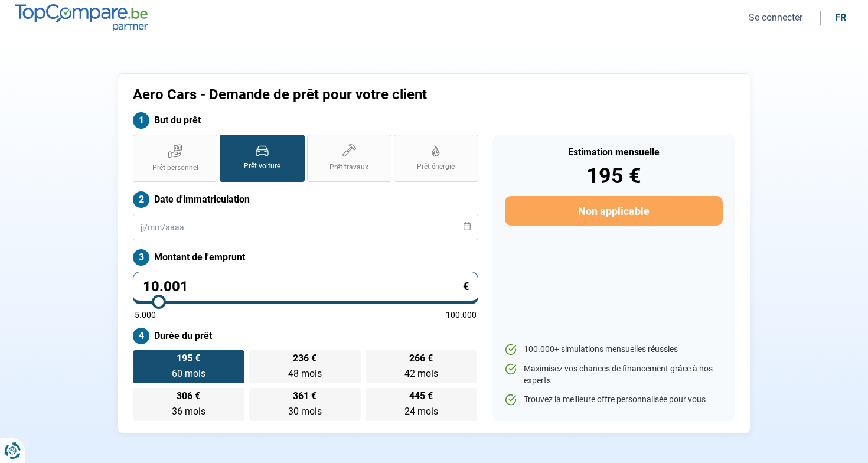  Describe the element at coordinates (305, 199) in the screenshot. I see `label: Date d'immatriculation` at that location.